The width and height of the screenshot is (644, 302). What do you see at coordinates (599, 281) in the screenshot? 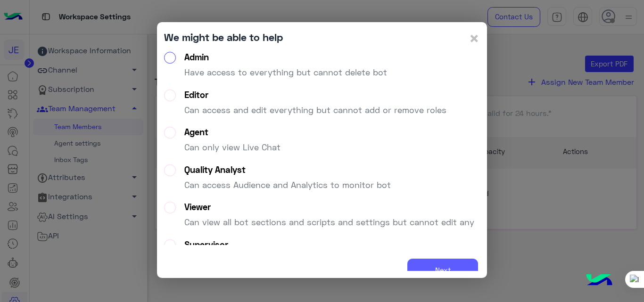
I see `img: hulul-logo.png` at bounding box center [599, 281].